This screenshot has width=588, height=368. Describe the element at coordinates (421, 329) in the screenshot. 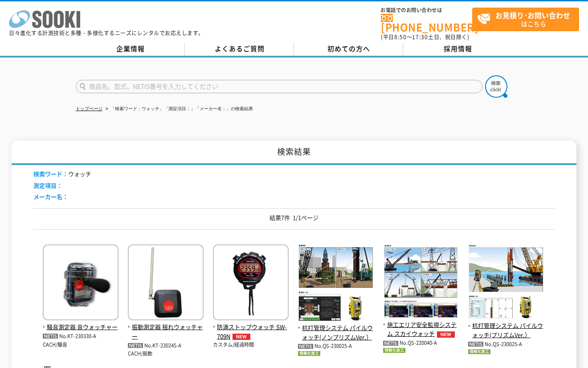

I see `span: 施工エリア安全監視システム スカイウォッチ` at that location.